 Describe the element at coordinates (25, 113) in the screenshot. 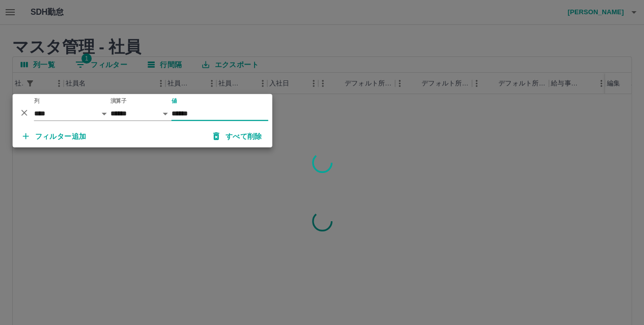

I see `button: 削除` at that location.